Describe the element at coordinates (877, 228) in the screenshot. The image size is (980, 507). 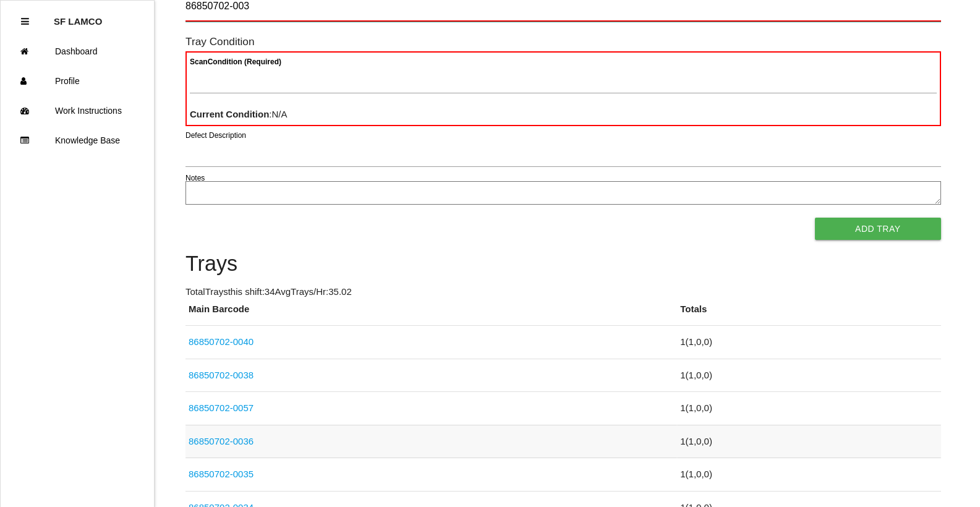
I see `button: Add Tray` at that location.